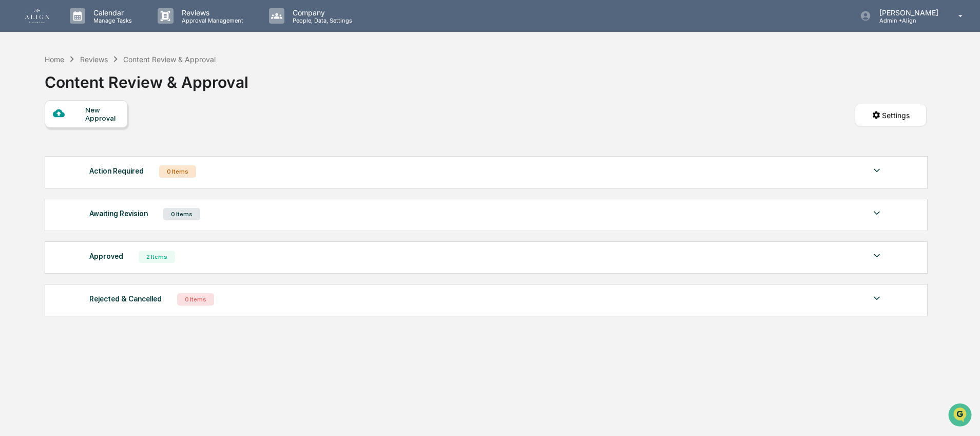  Describe the element at coordinates (93, 93) in the screenshot. I see `div: We're available if you need us!` at that location.